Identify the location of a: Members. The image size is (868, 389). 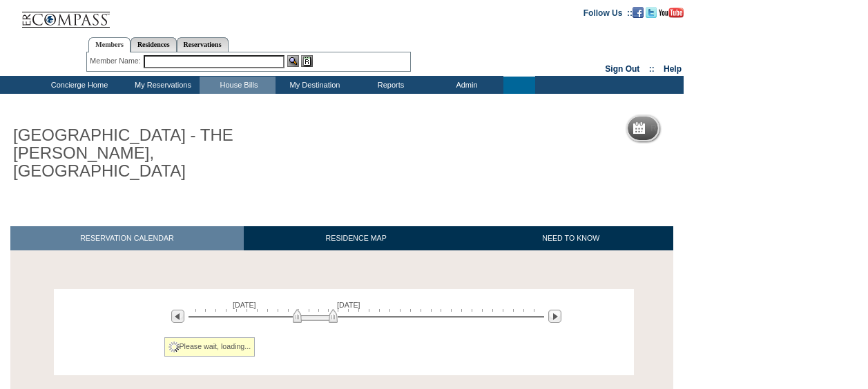
(109, 45).